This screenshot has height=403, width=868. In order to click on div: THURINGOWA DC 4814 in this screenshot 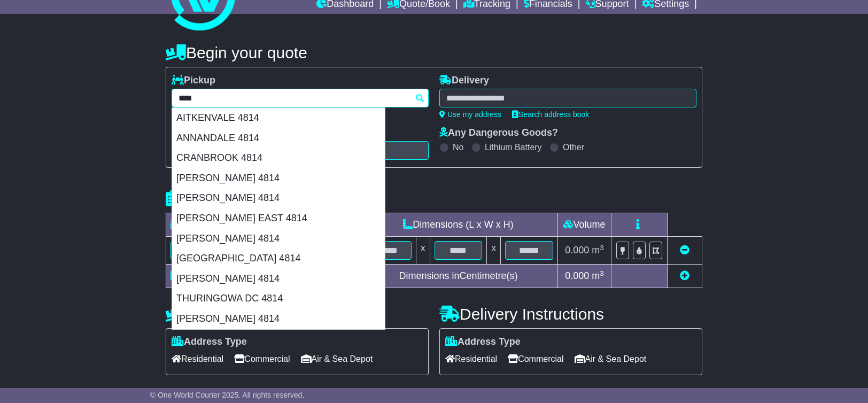, I will do `click(278, 298)`.